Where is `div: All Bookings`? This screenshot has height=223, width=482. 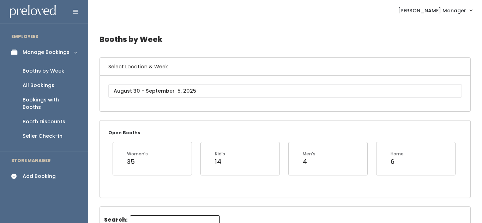 div: All Bookings is located at coordinates (38, 85).